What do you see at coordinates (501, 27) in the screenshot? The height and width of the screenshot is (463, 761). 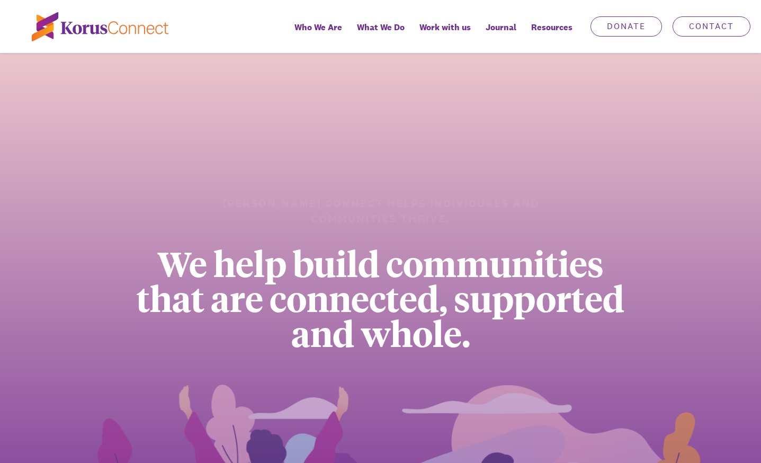 I see `span: Journal` at bounding box center [501, 27].